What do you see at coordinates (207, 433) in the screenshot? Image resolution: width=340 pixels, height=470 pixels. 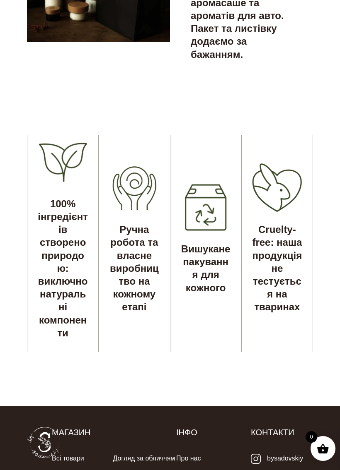 I see `h5: Інфо` at bounding box center [207, 433].